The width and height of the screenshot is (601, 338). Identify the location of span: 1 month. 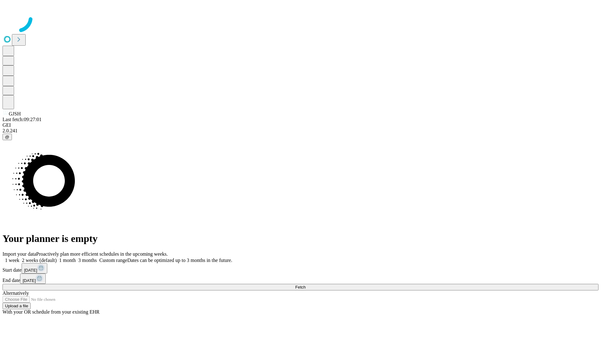
(67, 260).